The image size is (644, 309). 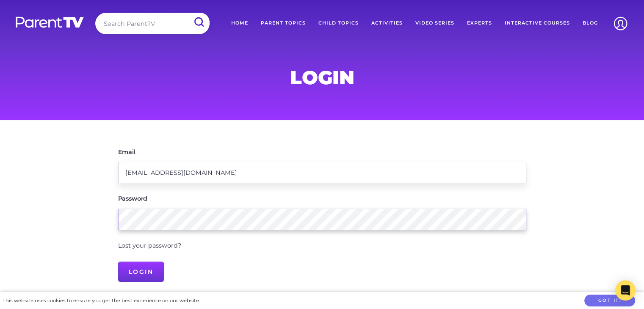 What do you see at coordinates (133, 198) in the screenshot?
I see `label: Password` at bounding box center [133, 198].